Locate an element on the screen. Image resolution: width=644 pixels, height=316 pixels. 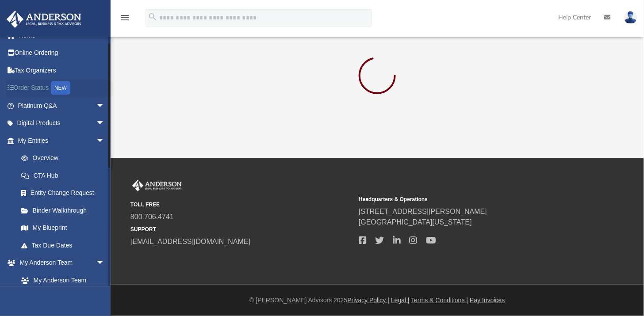
a: Overview is located at coordinates (65, 158).